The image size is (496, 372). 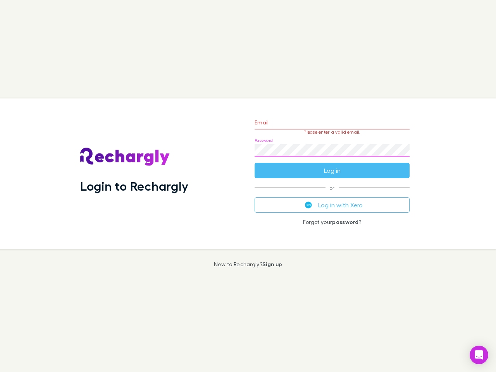 What do you see at coordinates (272, 264) in the screenshot?
I see `a: Sign up` at bounding box center [272, 264].